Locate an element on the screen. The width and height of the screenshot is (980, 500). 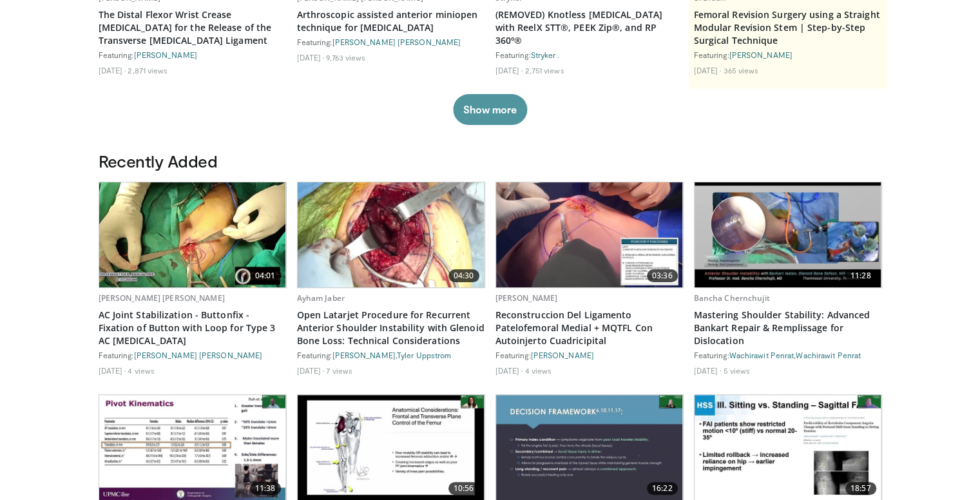
img: 6da35c9a-c555-4f75-a3af-495e0ca8239f.620x360_q85_upscale.jpg is located at coordinates (193, 447).